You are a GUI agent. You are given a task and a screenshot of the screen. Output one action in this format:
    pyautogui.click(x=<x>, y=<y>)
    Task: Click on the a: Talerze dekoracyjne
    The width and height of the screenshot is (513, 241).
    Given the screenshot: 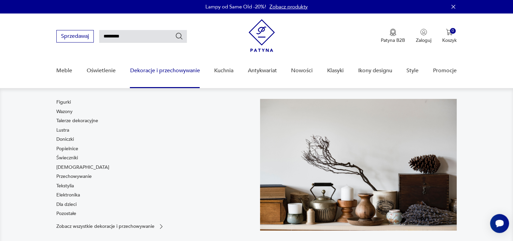 What is the action you would take?
    pyautogui.click(x=77, y=121)
    